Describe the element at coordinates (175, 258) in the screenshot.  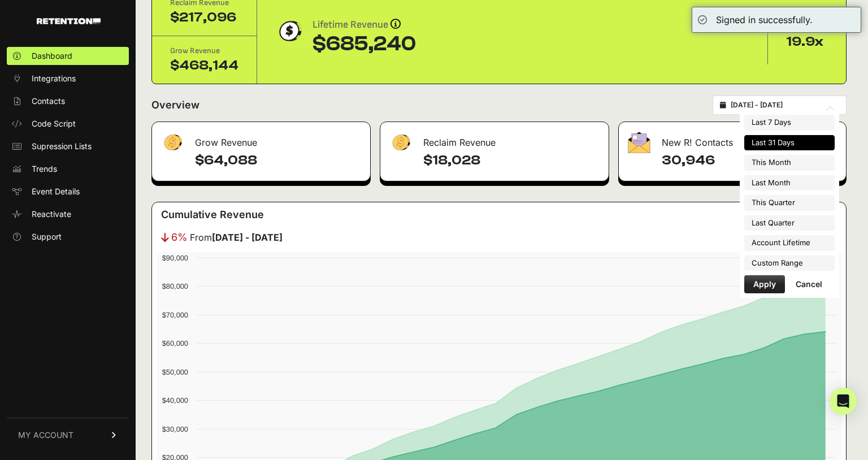
I see `text: $90,000` at that location.